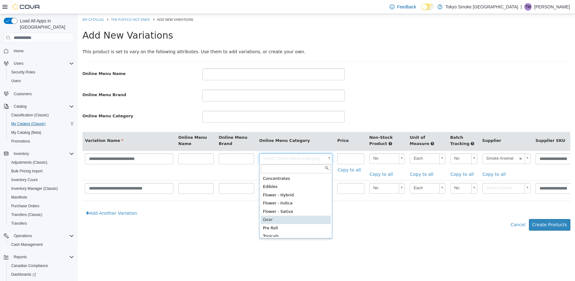 The image size is (575, 281). Describe the element at coordinates (21, 141) in the screenshot. I see `a: Promotions` at that location.